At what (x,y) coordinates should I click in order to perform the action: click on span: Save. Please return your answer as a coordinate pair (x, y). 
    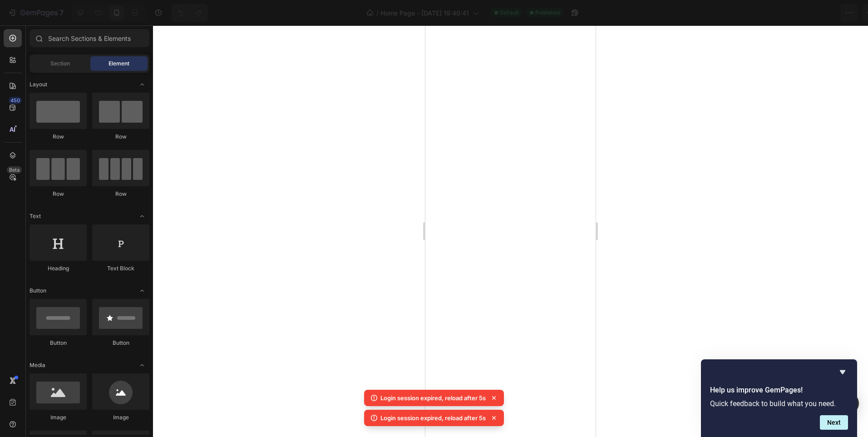
    Looking at the image, I should click on (789, 13).